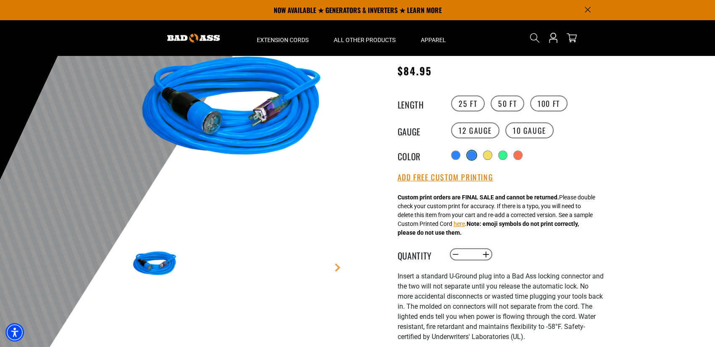 The width and height of the screenshot is (715, 347). I want to click on summary: Search, so click(534, 38).